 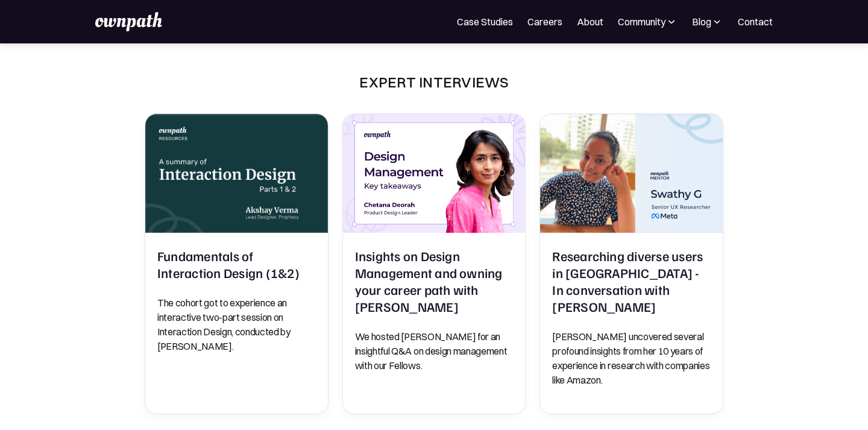 What do you see at coordinates (236, 173) in the screenshot?
I see `img: Fundamentals of Interaction Design (1&2)` at bounding box center [236, 173].